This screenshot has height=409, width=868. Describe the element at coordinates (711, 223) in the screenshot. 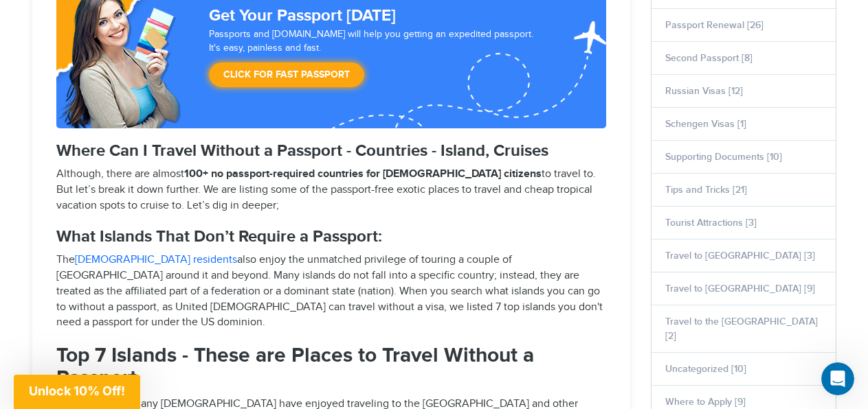

I see `a: Tourist Attractions [3]` at that location.